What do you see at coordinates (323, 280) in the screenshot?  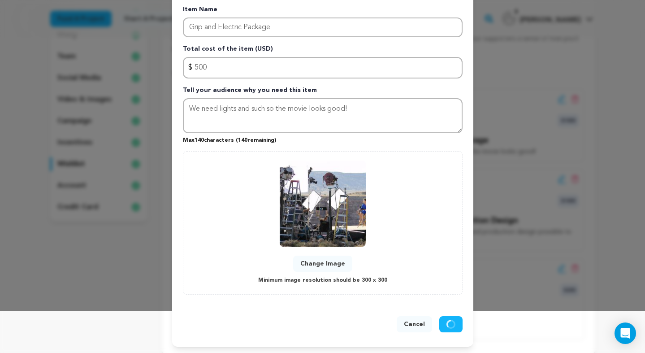 I see `p: Minimum image resolution should be 300 x 300` at bounding box center [323, 280].